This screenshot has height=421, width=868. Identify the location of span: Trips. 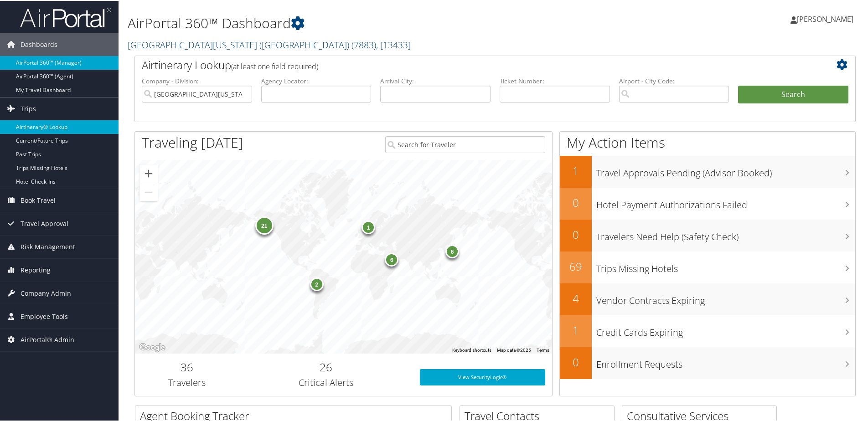
(28, 108).